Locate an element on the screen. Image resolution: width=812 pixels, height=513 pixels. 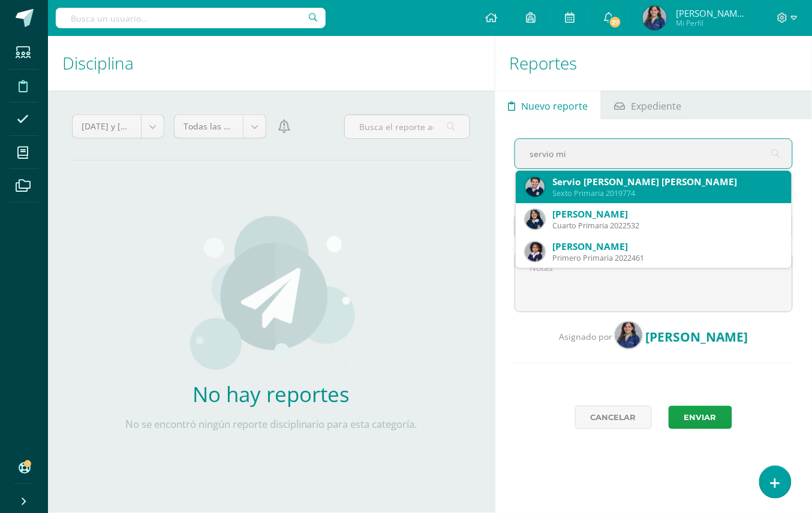
h2: No hay reportes is located at coordinates (271, 393).